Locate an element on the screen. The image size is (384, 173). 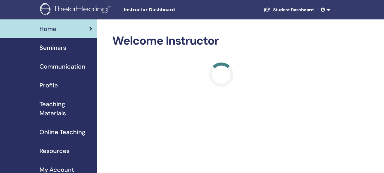
span: Home is located at coordinates (48, 29).